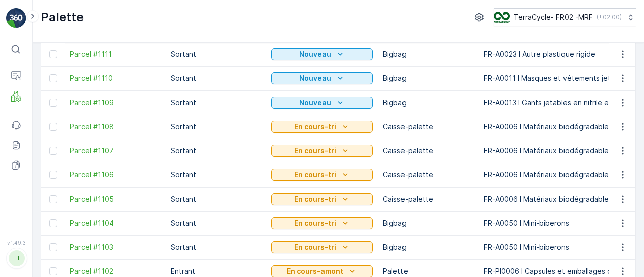 The height and width of the screenshot is (277, 644). I want to click on a: Parcel #1106, so click(115, 175).